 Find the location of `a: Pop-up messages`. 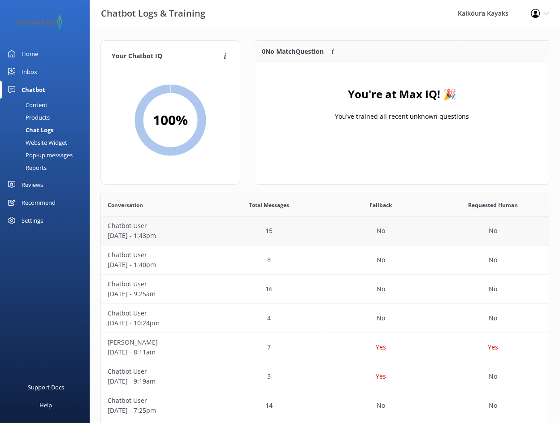

a: Pop-up messages is located at coordinates (48, 155).